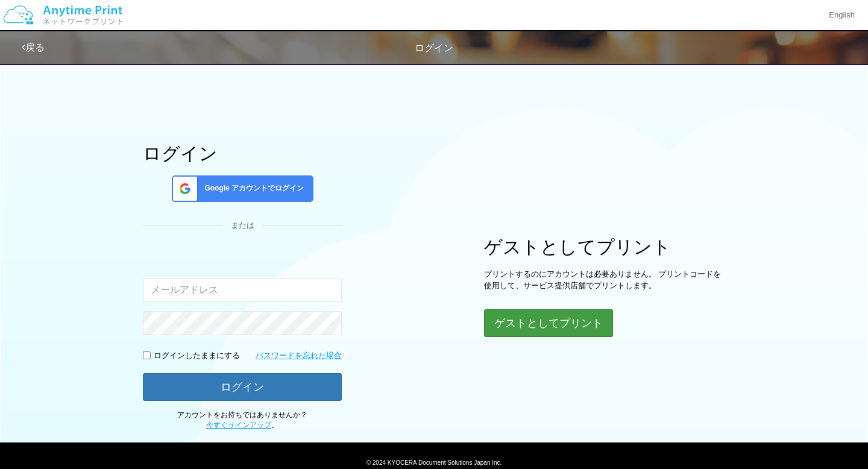 Image resolution: width=868 pixels, height=469 pixels. What do you see at coordinates (242, 290) in the screenshot?
I see `input: メールアドレス` at bounding box center [242, 290].